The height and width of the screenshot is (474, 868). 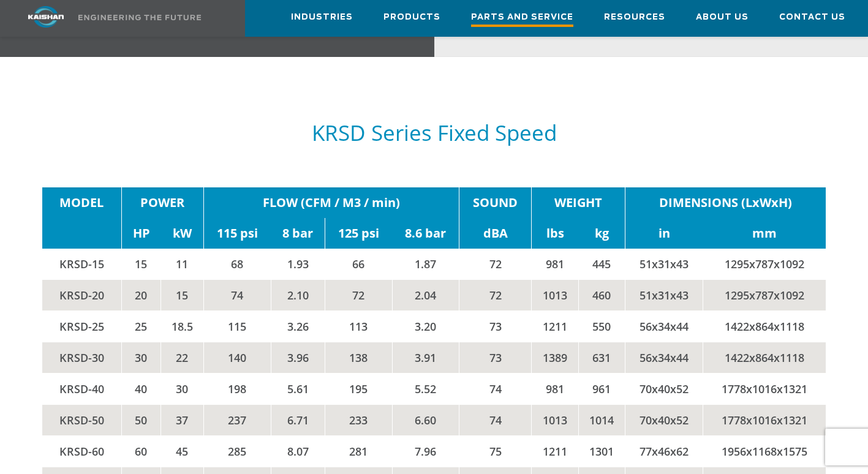 I want to click on td: 18.5, so click(x=182, y=326).